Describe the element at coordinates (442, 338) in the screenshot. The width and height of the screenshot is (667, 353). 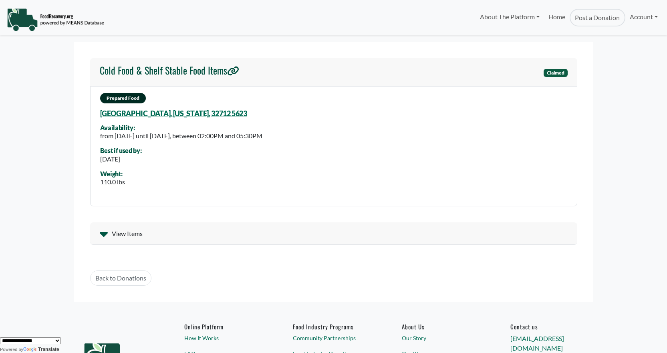
I see `a: Our Story` at that location.